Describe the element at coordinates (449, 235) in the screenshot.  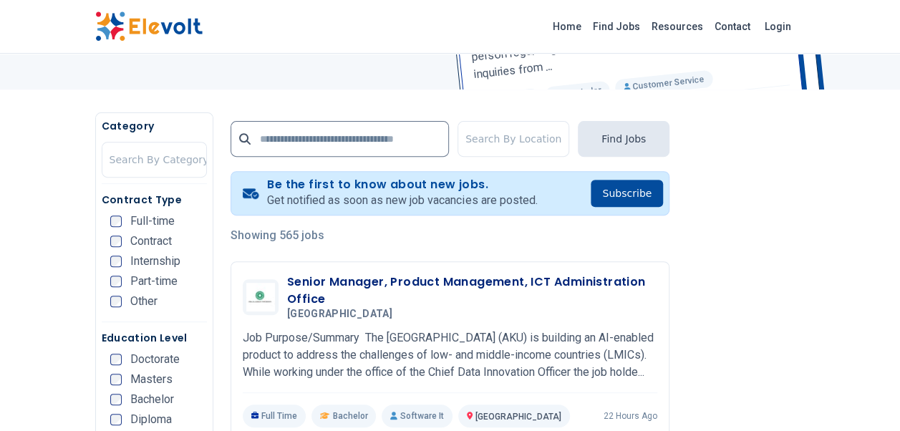
I see `p: Showing 565 jobs` at that location.